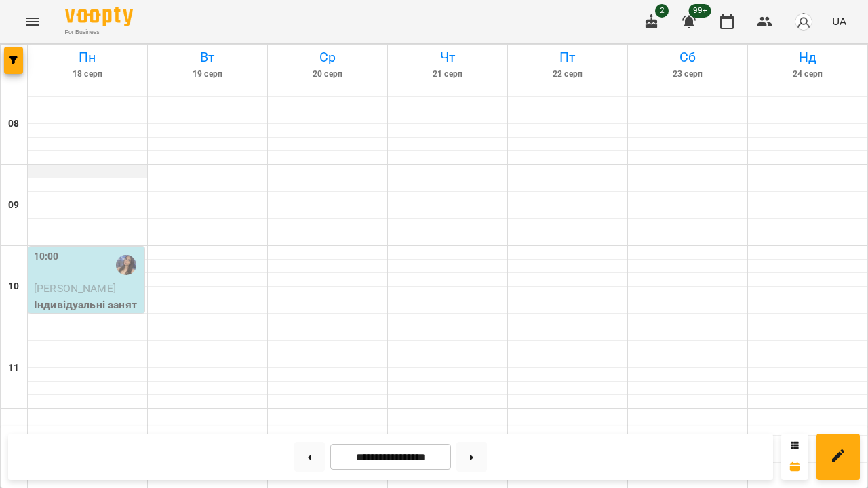  I want to click on h6: 22 серп, so click(567, 74).